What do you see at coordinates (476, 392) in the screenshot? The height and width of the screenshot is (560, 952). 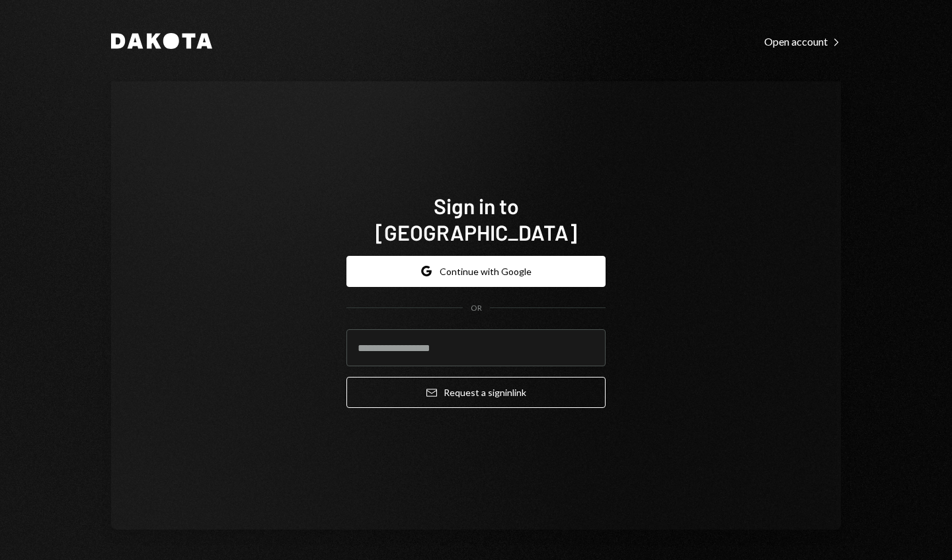 I see `button: Request a signinlink` at bounding box center [476, 392].